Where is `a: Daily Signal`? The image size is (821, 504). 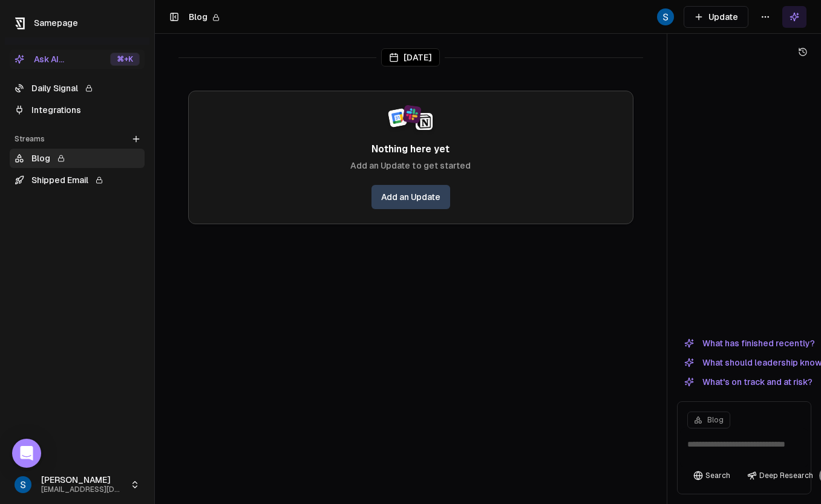 a: Daily Signal is located at coordinates (77, 89).